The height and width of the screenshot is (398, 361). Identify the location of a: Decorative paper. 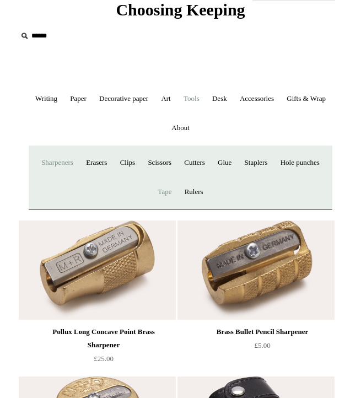
(124, 99).